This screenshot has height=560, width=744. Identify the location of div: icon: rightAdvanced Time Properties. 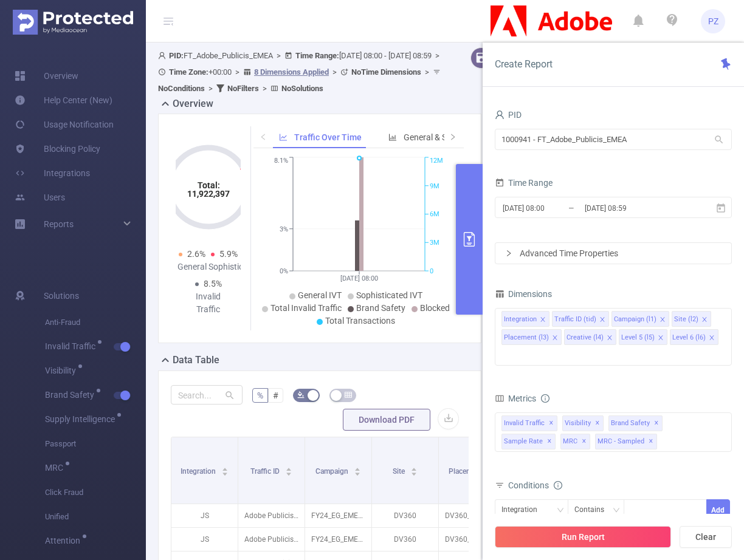
(613, 253).